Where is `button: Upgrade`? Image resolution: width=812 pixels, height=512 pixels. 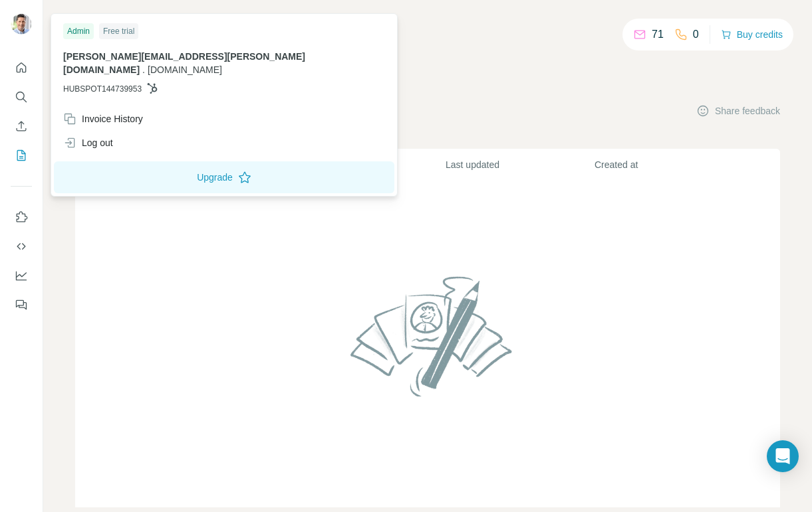
button: Upgrade is located at coordinates (224, 178).